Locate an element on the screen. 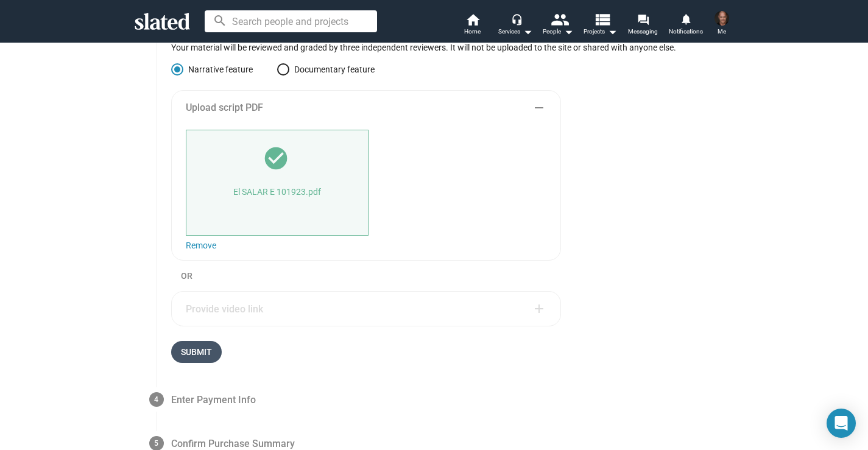  mat-icon: add is located at coordinates (539, 309).